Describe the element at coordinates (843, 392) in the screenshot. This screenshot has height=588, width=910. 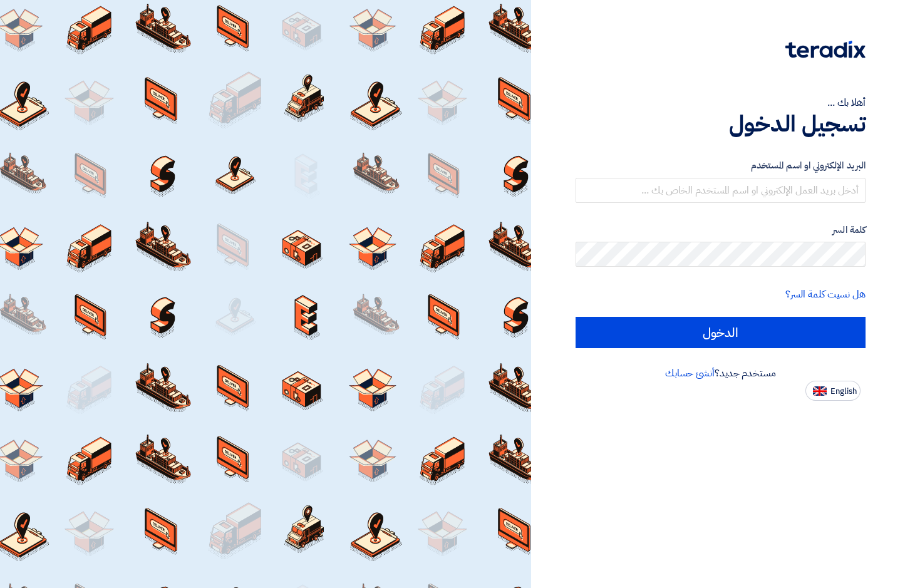
I see `span: English` at that location.